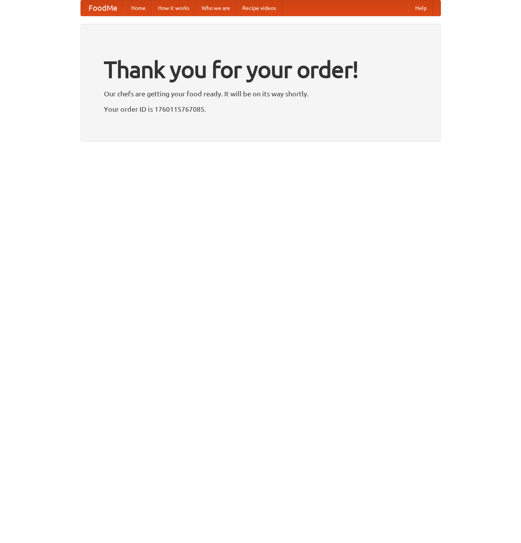  I want to click on a: How it works, so click(174, 8).